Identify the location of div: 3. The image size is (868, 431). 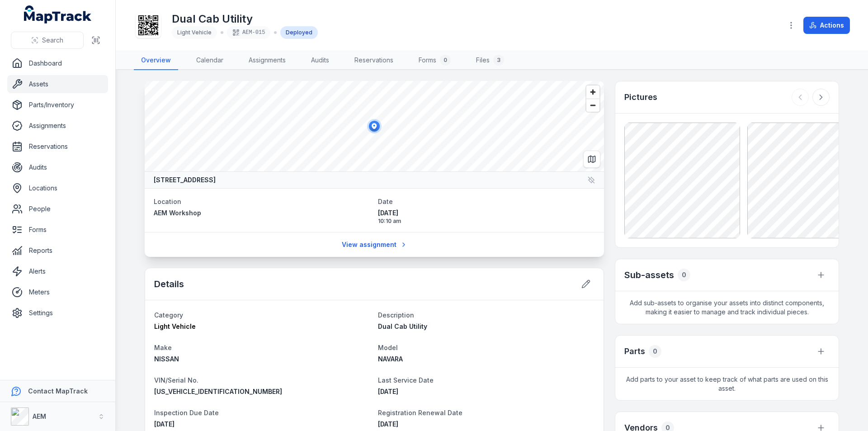
(498, 60).